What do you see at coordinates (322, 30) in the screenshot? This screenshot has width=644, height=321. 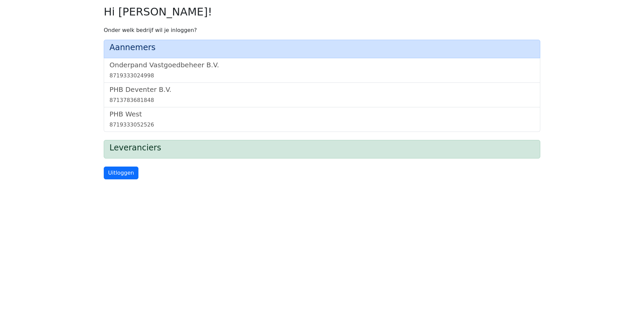 I see `p: Onder welk bedrijf wil je inloggen?` at bounding box center [322, 30].